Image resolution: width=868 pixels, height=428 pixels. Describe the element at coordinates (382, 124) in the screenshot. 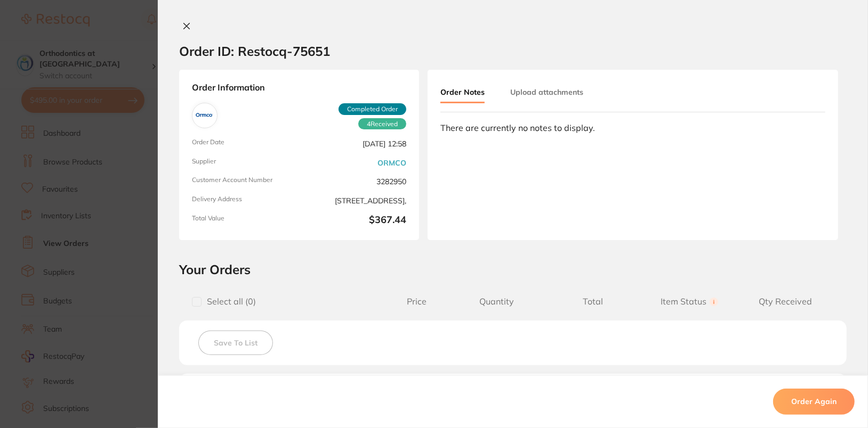

I see `span: Received` at that location.